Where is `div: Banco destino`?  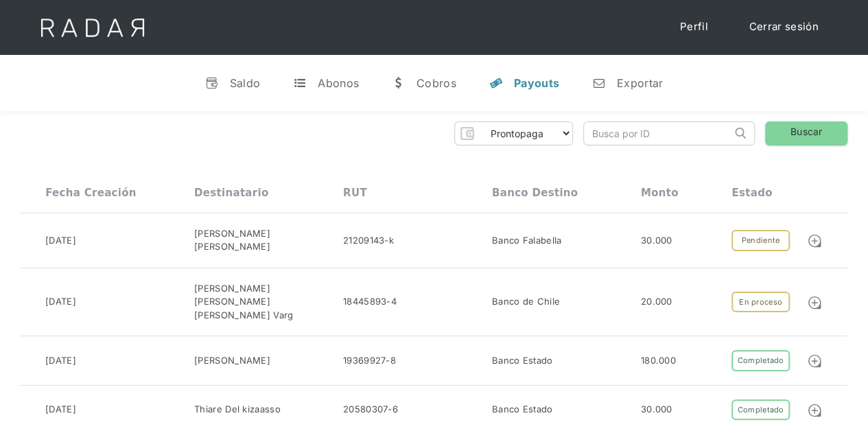
div: Banco destino is located at coordinates (535, 193).